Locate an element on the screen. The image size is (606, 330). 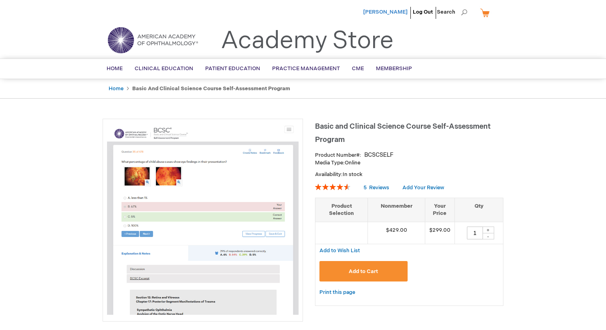
strong: Media Type: is located at coordinates (330, 163).